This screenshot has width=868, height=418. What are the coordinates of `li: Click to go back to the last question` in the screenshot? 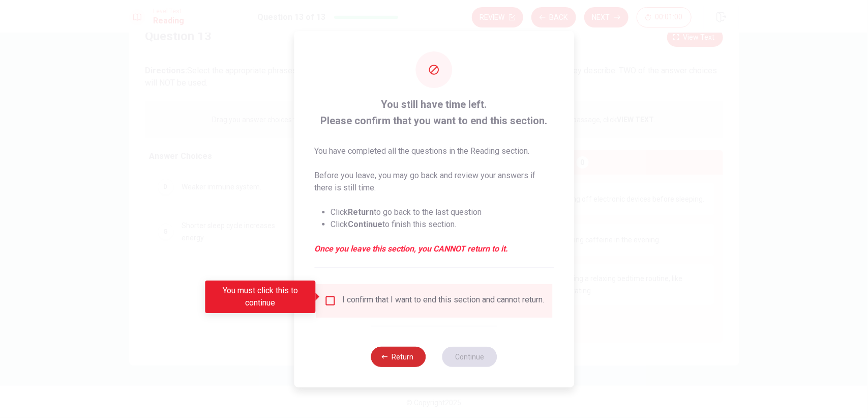 It's located at (442, 212).